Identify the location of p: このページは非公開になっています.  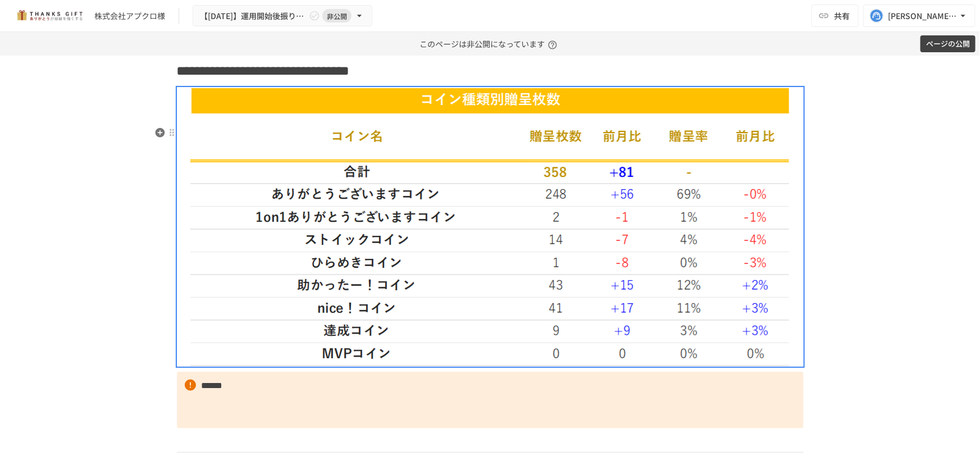
(489, 43).